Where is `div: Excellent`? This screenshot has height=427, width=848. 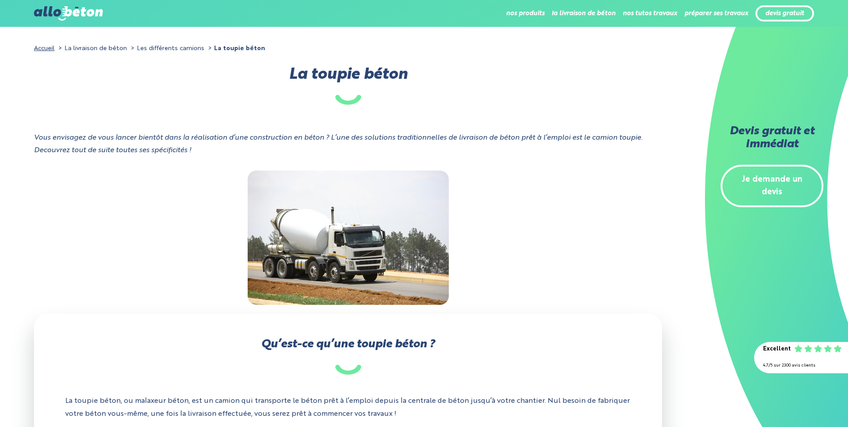
div: Excellent is located at coordinates (777, 349).